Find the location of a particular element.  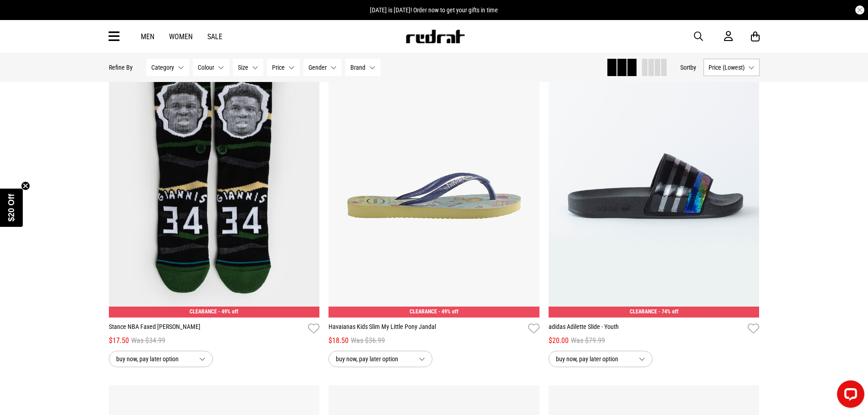

span: - 74% off is located at coordinates (669, 312).